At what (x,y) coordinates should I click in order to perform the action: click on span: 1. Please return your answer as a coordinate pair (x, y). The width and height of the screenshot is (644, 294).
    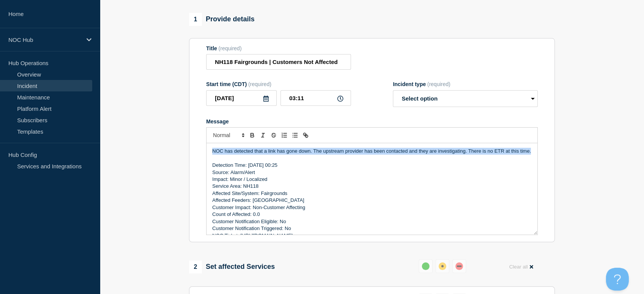
    Looking at the image, I should click on (195, 19).